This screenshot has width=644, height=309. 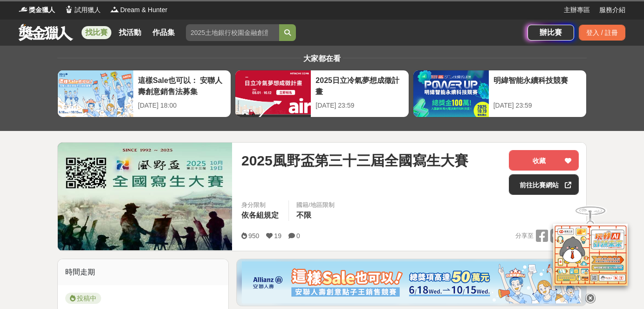 I want to click on span: 大家都在看, so click(x=322, y=58).